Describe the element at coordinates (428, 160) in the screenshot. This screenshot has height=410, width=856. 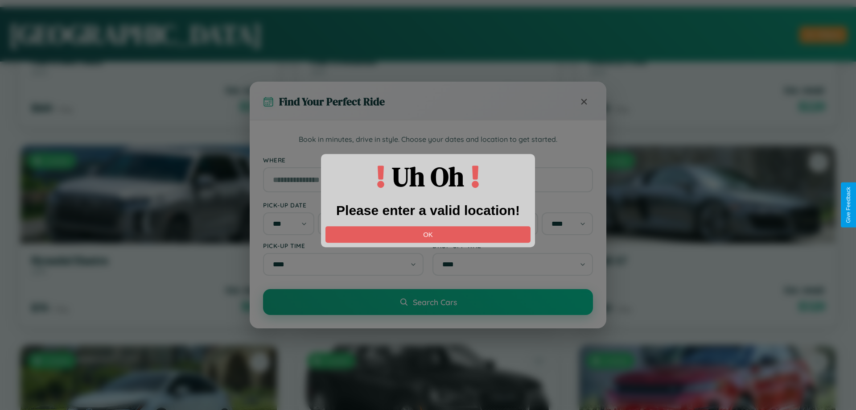
I see `label: Where` at that location.